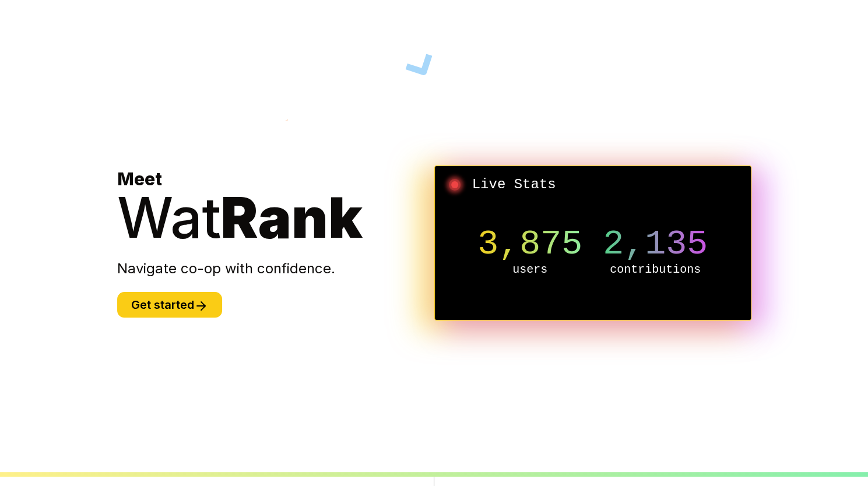  Describe the element at coordinates (276, 269) in the screenshot. I see `p: Navigate co-op with confidence.` at that location.